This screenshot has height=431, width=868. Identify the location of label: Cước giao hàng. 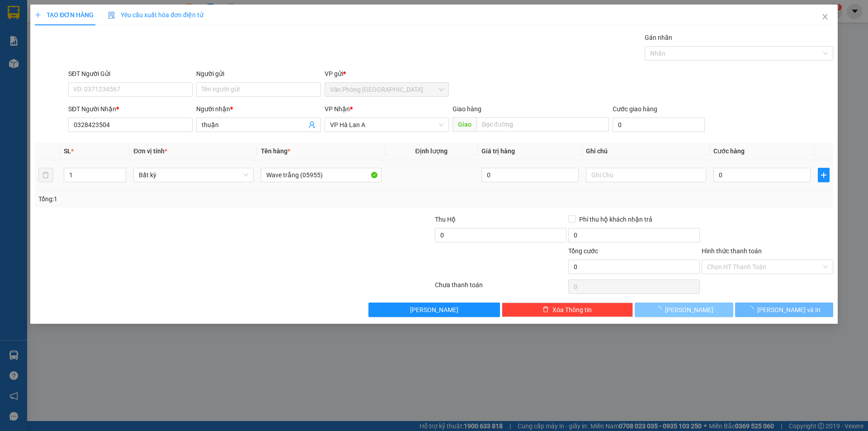
(635, 109).